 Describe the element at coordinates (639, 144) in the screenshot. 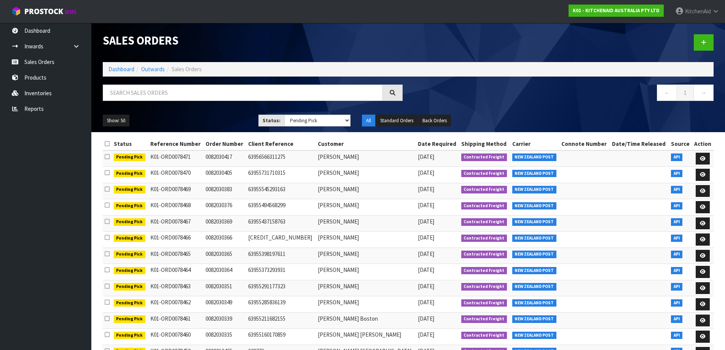

I see `th: Date/Time Released` at that location.